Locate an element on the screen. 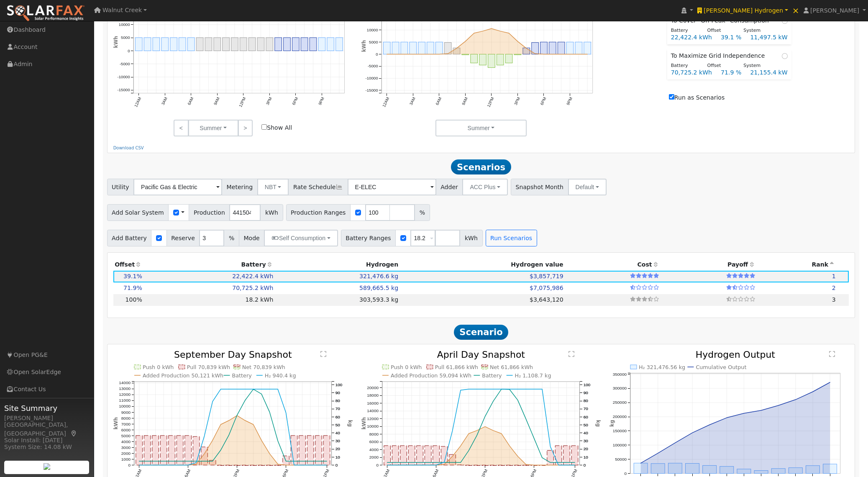 The width and height of the screenshot is (868, 477). text: 40 is located at coordinates (338, 433).